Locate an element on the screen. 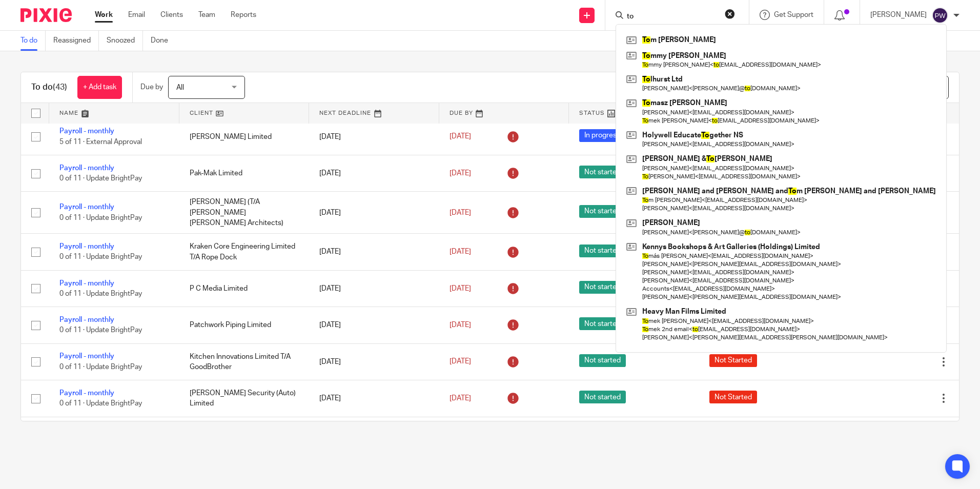 The width and height of the screenshot is (980, 489). p: Due by is located at coordinates (152, 87).